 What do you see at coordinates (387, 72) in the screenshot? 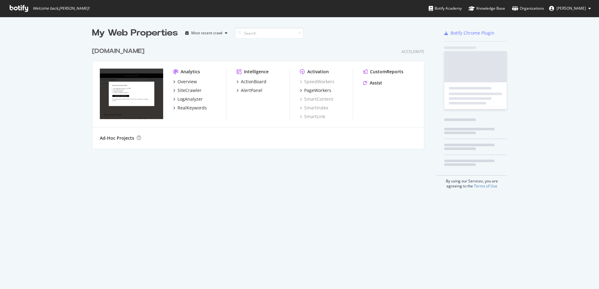
I see `div: CustomReports` at bounding box center [387, 72].